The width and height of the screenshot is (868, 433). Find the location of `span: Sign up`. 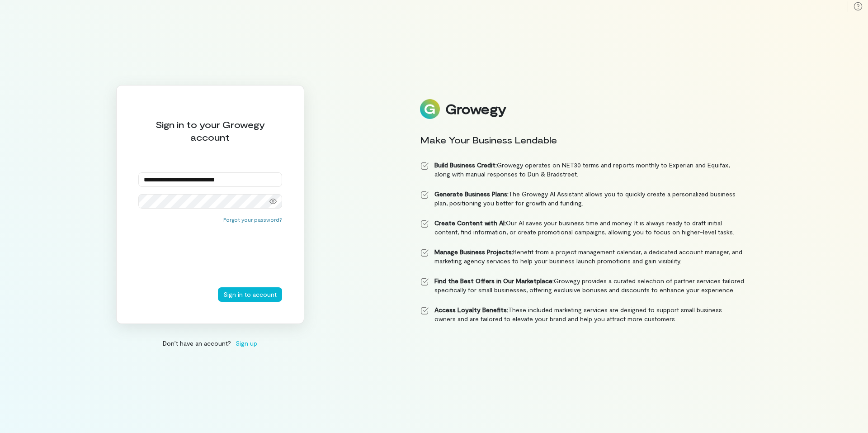

span: Sign up is located at coordinates (246, 343).